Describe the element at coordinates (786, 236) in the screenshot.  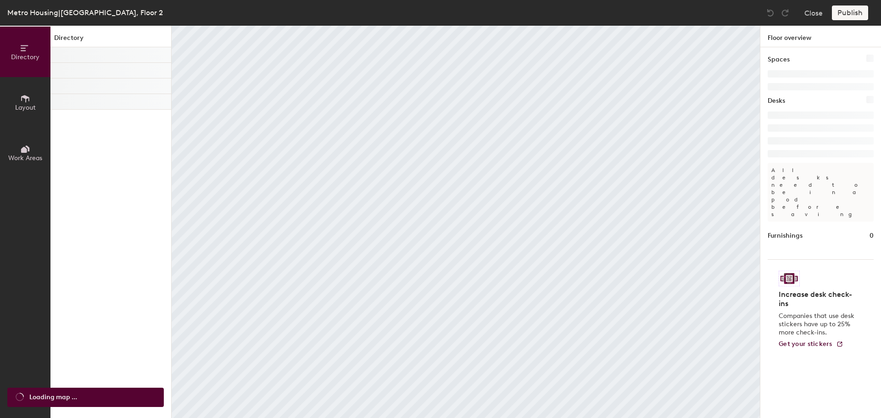
I see `h1: Furnishings` at that location.